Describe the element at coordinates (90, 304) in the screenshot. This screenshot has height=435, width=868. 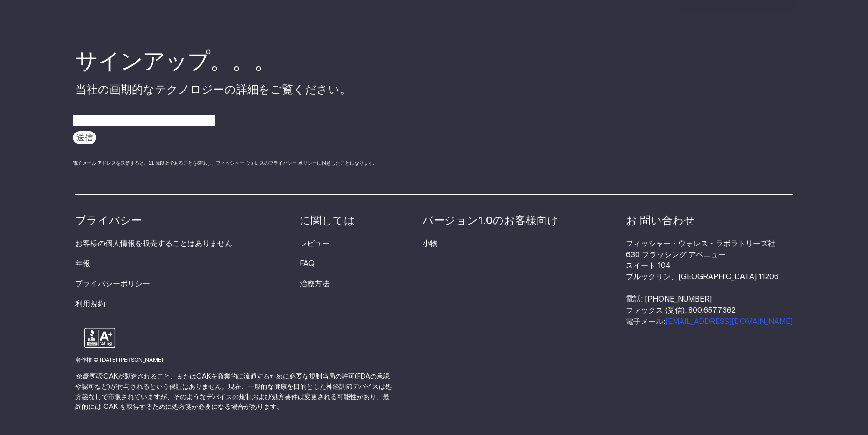
I see `a: 利用規約` at that location.